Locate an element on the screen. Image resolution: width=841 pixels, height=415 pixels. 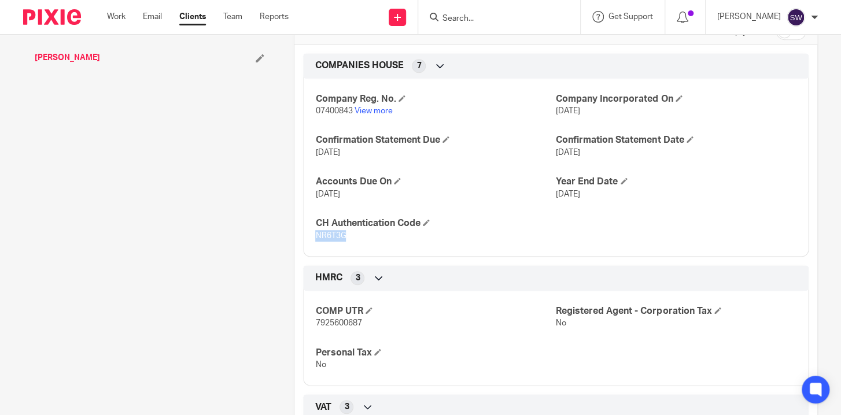
span: COMPANIES HOUSE is located at coordinates (359, 65).